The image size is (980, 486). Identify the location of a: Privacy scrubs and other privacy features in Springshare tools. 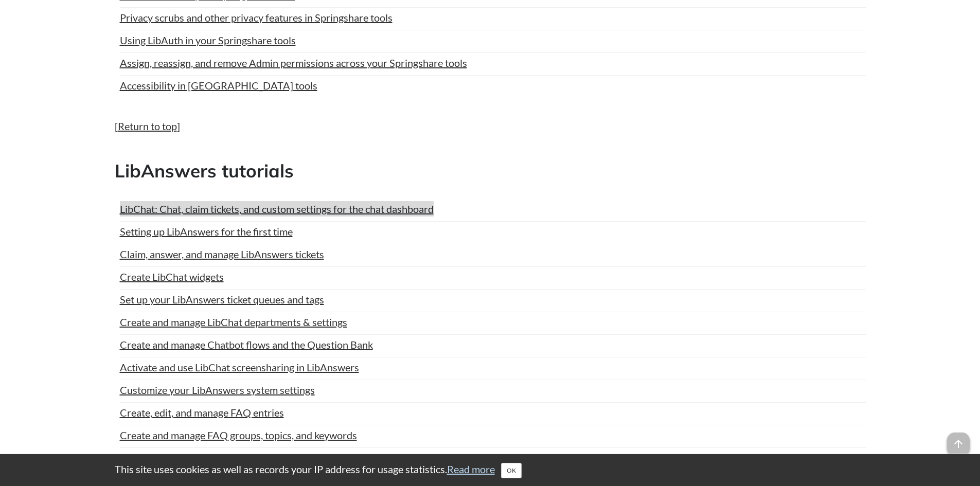
(256, 18).